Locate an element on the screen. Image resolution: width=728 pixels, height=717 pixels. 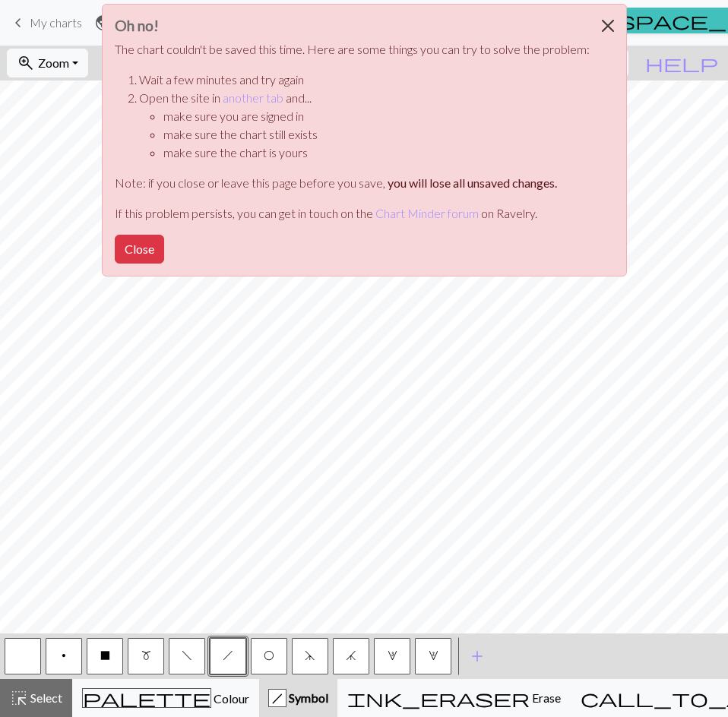
button: j is located at coordinates (351, 656).